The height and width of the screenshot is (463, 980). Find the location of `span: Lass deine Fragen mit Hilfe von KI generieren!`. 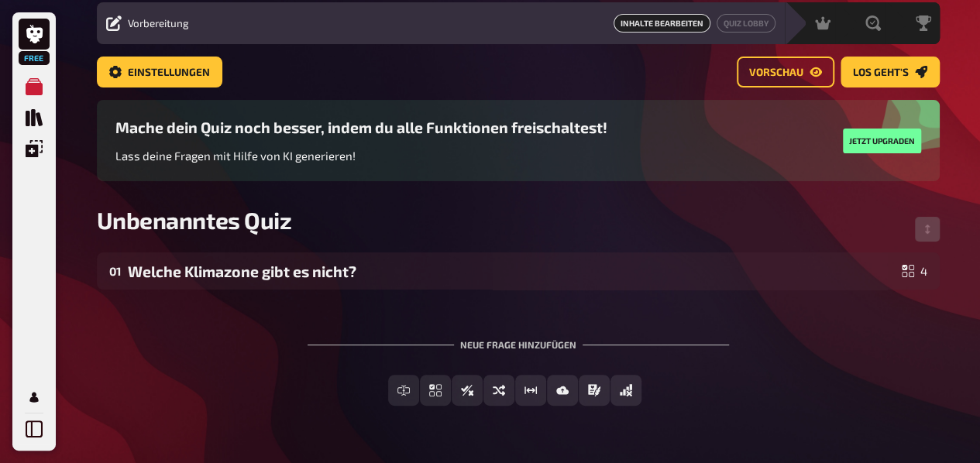

span: Lass deine Fragen mit Hilfe von KI generieren! is located at coordinates (235, 156).